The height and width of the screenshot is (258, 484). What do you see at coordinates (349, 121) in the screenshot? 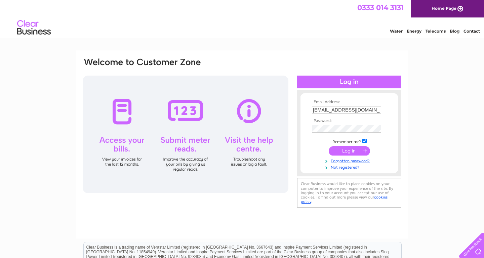
I see `th: Password:` at bounding box center [349, 121].